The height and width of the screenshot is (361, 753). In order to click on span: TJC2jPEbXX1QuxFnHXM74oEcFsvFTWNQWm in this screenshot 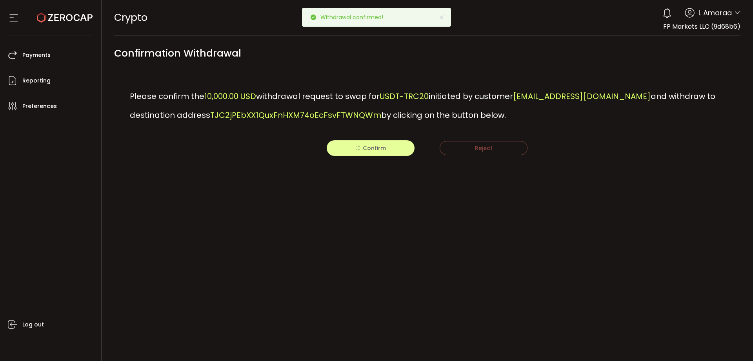, I will do `click(296, 115)`.